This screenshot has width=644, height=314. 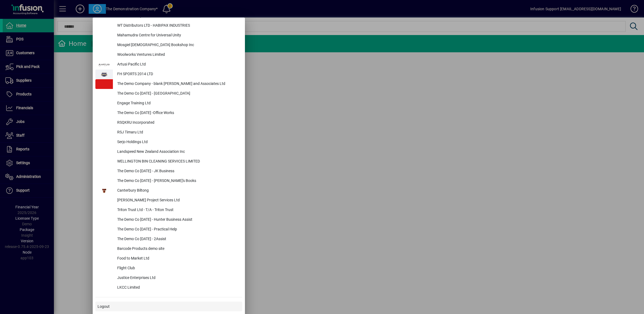 What do you see at coordinates (178, 36) in the screenshot?
I see `div: Mahamudra Centre for Universal Unity` at bounding box center [178, 36].